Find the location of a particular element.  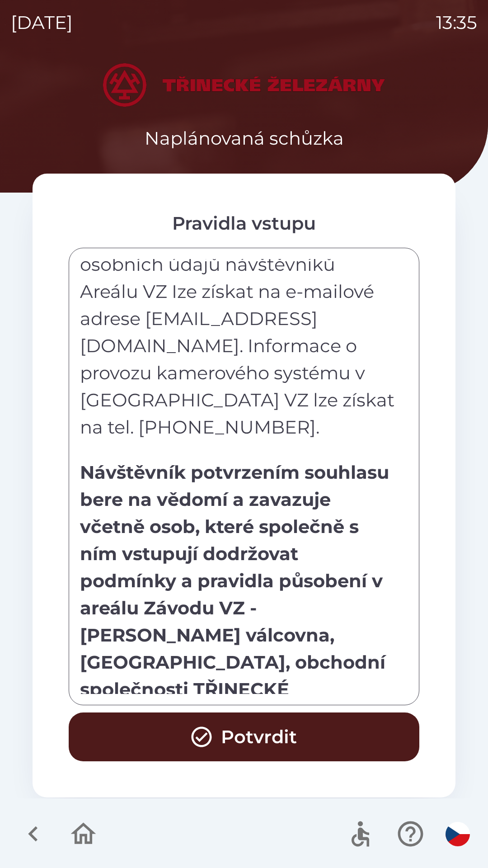

img: cs flag is located at coordinates (458, 834).